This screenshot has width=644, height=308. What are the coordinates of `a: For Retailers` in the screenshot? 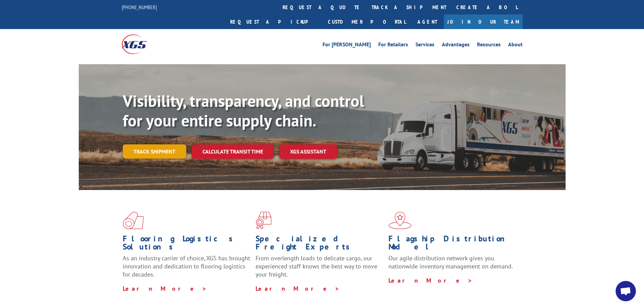 It's located at (393, 46).